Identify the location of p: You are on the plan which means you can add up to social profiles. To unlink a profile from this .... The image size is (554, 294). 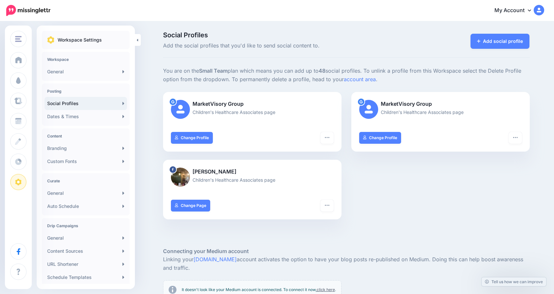
(347, 75).